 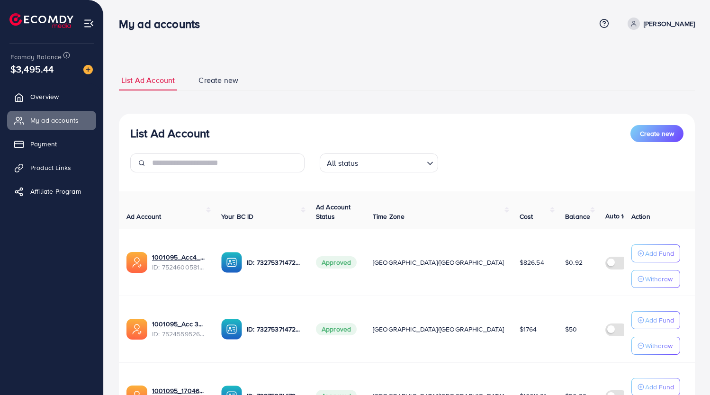 I want to click on img: image, so click(x=88, y=70).